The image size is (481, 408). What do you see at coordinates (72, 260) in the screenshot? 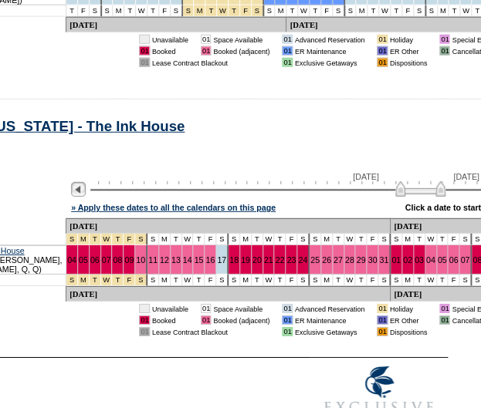
I see `a: 04` at bounding box center [72, 260].